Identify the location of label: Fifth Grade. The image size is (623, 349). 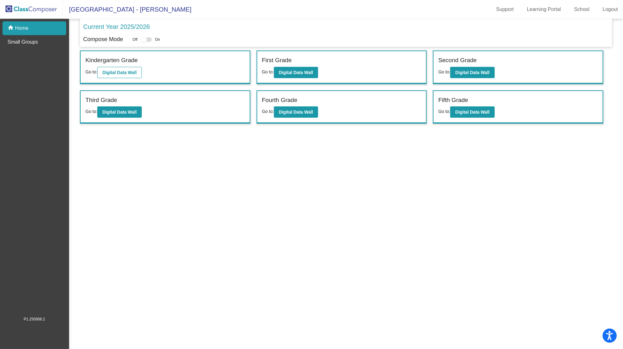
(453, 100).